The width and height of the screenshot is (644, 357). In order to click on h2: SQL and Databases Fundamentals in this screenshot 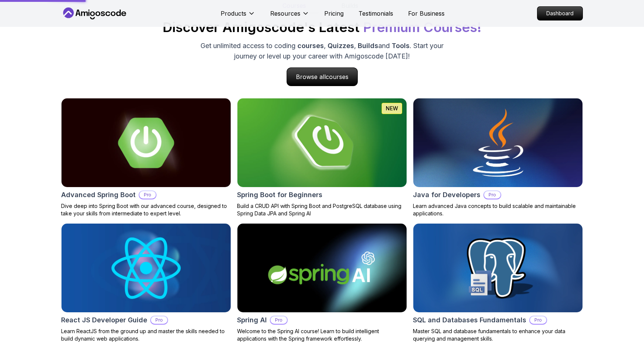, I will do `click(469, 320)`.